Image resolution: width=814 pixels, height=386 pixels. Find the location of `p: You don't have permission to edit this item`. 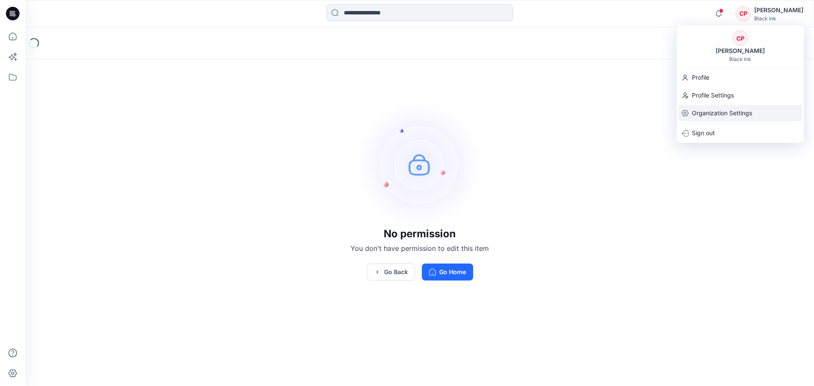

p: You don't have permission to edit this item is located at coordinates (420, 248).